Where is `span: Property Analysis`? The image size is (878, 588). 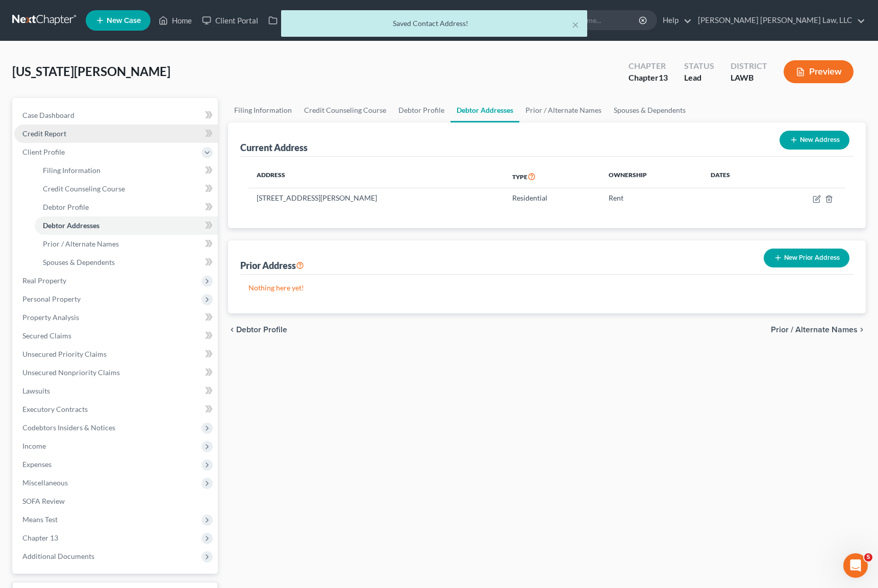 span: Property Analysis is located at coordinates (51, 317).